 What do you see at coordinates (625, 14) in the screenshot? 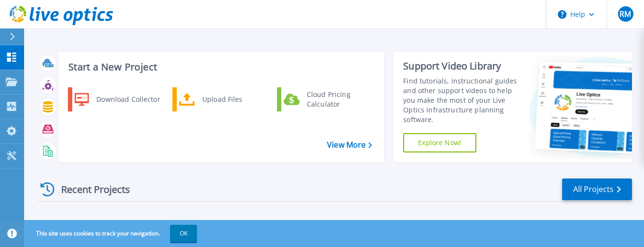
I see `span: RM` at bounding box center [625, 14].